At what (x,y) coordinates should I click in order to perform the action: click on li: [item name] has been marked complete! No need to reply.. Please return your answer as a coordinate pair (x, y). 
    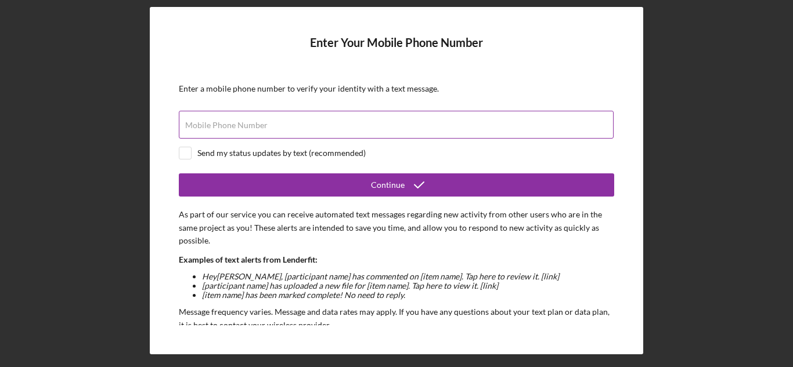
    Looking at the image, I should click on (408, 295).